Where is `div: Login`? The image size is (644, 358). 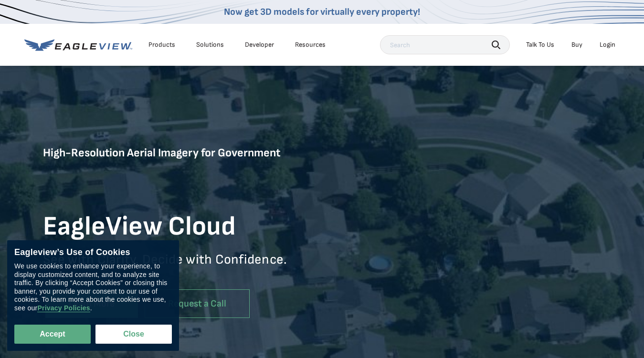
div: Login is located at coordinates (607, 45).